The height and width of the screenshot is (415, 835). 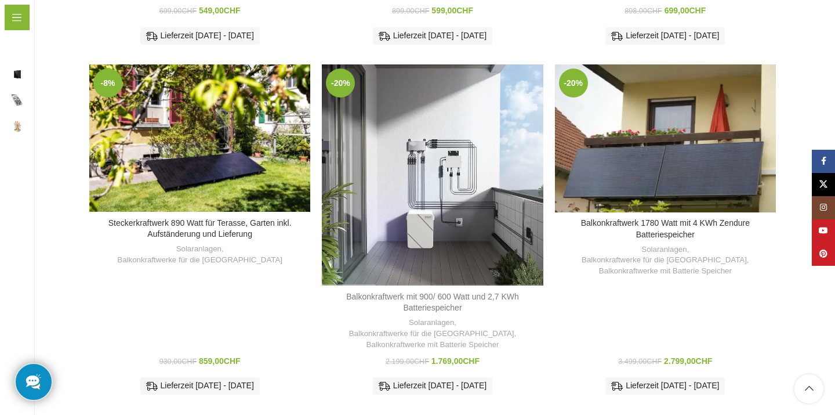 What do you see at coordinates (823, 254) in the screenshot?
I see `a: Pinterest Social Link` at bounding box center [823, 254].